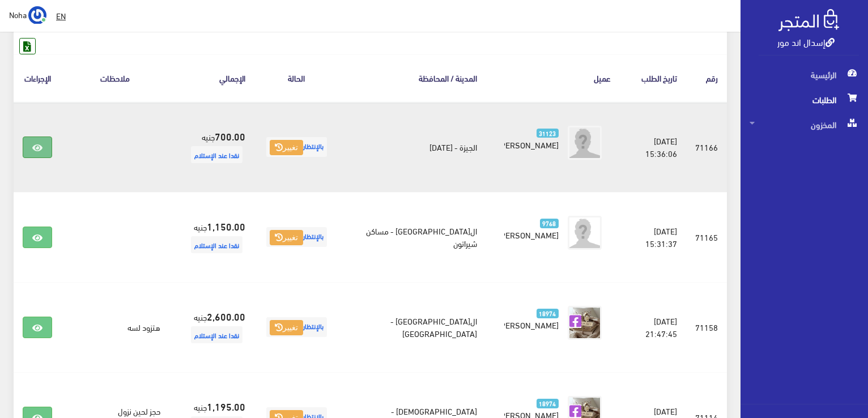 The height and width of the screenshot is (418, 868). Describe the element at coordinates (226, 406) in the screenshot. I see `strong: 1,195.00` at that location.